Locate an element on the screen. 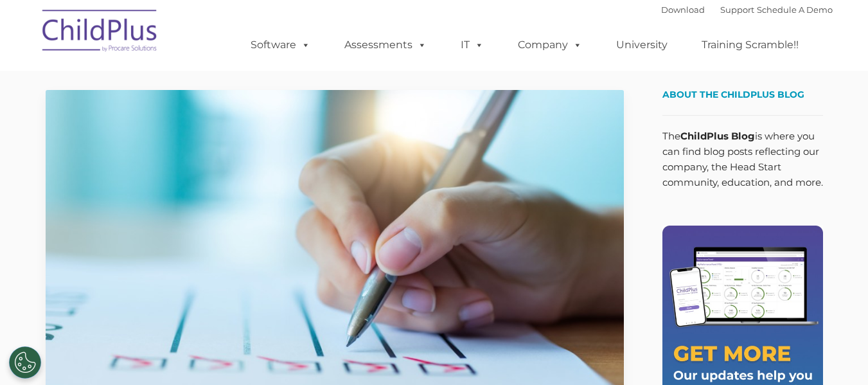 The height and width of the screenshot is (385, 868). button: Cookies Settings is located at coordinates (25, 362).